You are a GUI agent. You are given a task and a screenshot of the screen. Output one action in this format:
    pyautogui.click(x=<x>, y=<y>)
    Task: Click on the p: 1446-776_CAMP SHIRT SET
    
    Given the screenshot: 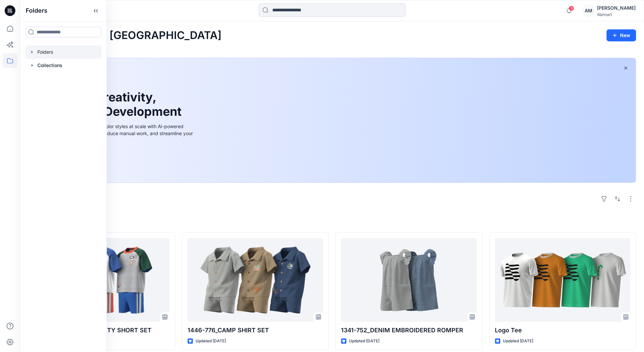 What is the action you would take?
    pyautogui.click(x=255, y=330)
    